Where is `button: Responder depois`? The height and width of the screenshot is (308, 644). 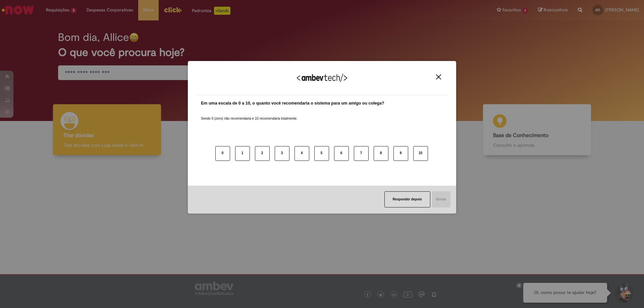
button: Responder depois is located at coordinates (407, 199).